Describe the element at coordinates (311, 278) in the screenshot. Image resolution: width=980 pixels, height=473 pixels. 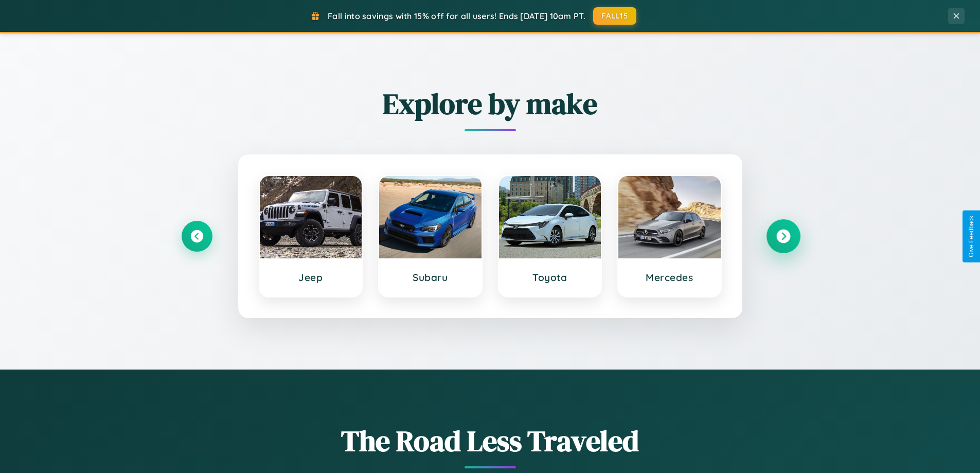
I see `h3: Jeep` at that location.